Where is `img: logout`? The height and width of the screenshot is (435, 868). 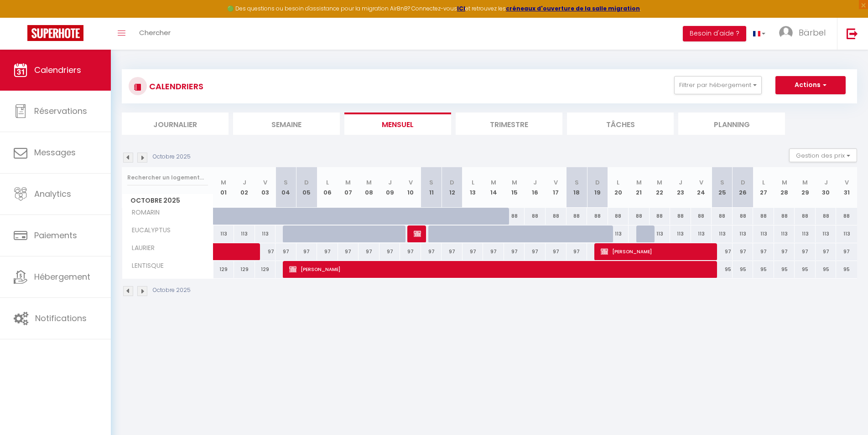 img: logout is located at coordinates (852, 33).